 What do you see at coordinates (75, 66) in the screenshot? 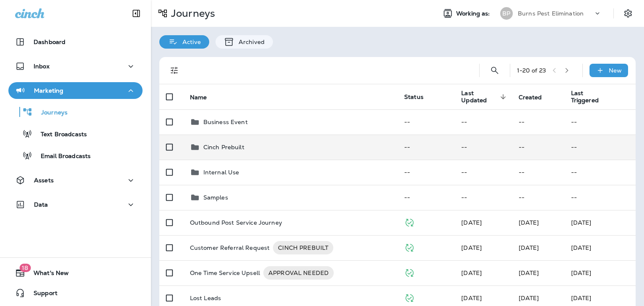
I see `button: Inbox` at bounding box center [75, 66].